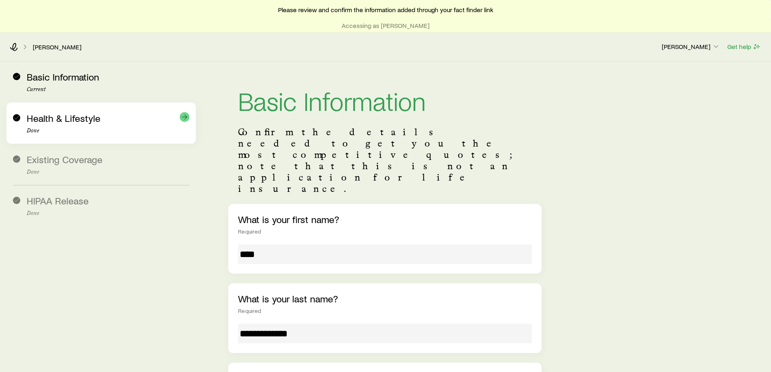  I want to click on p: What is your last name?, so click(385, 299).